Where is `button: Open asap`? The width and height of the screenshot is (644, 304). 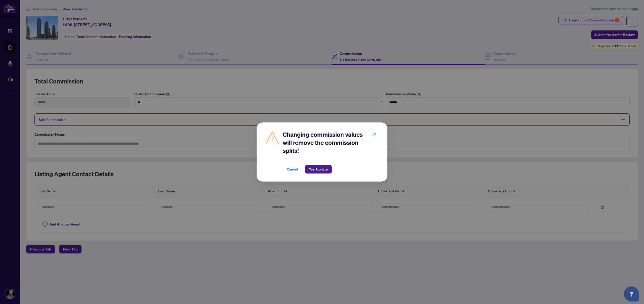
button: Open asap is located at coordinates (632, 294).